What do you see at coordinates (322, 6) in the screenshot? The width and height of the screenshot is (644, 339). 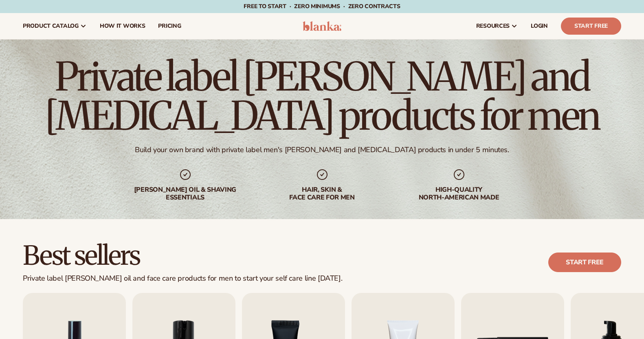 I see `span: Free to start · ZERO minimums · ZERO contracts` at bounding box center [322, 6].